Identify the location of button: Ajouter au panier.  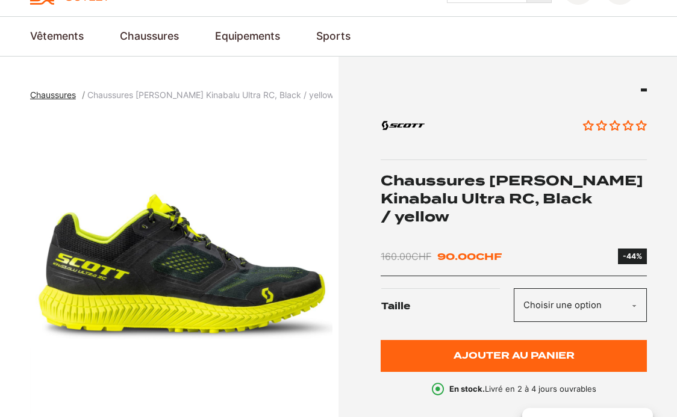
(514, 356).